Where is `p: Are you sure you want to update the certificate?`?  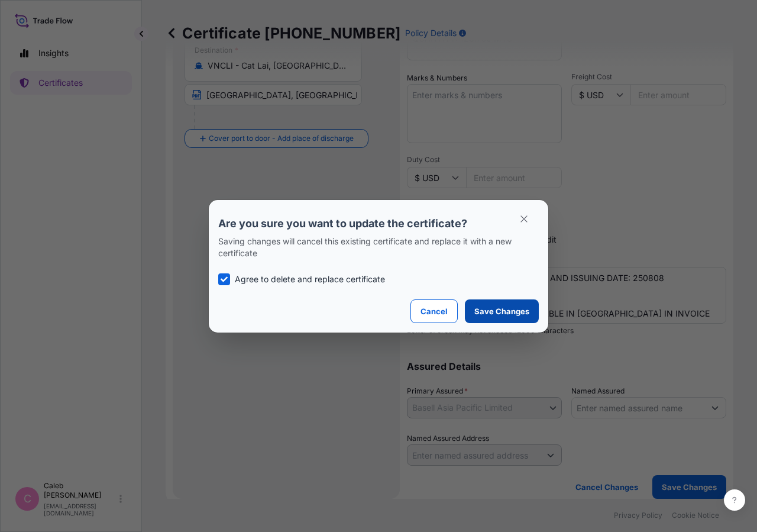 p: Are you sure you want to update the certificate? is located at coordinates (379, 224).